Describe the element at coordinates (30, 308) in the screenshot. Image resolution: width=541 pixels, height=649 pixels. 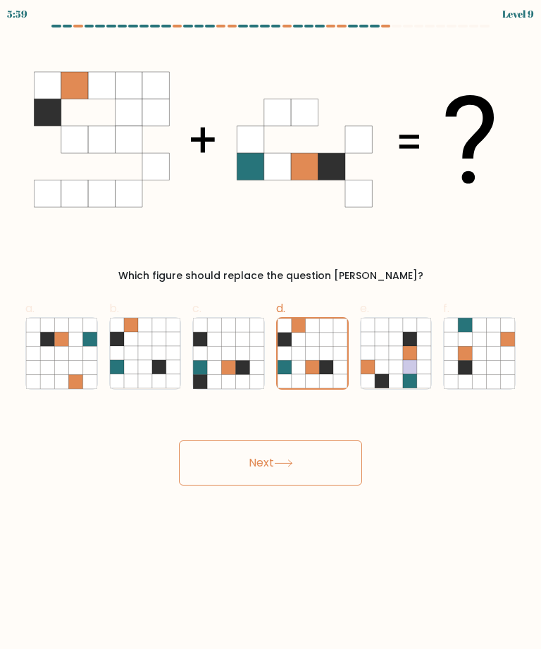
I see `span: a.` at that location.